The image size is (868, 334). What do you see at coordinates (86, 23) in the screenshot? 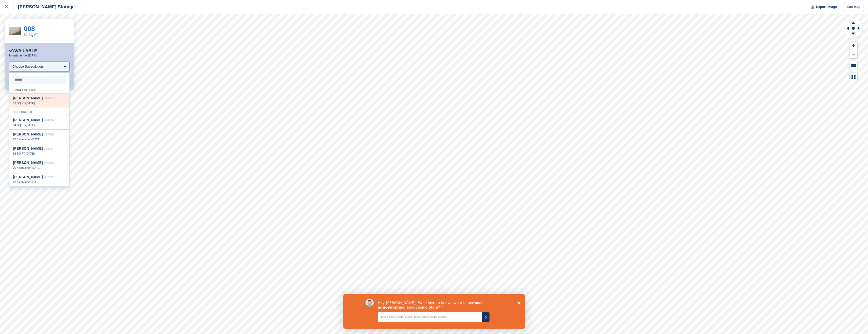
I see `textarea: Give it to us straight... we can take it` at bounding box center [86, 23].